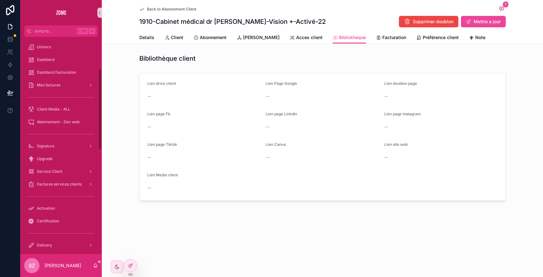  I want to click on span: Signature, so click(45, 146).